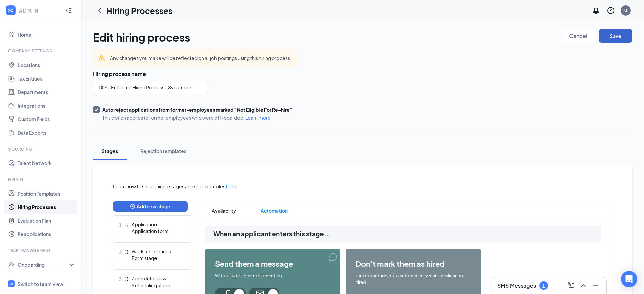 The width and height of the screenshot is (644, 294). What do you see at coordinates (46, 106) in the screenshot?
I see `a: Integrations` at bounding box center [46, 106].